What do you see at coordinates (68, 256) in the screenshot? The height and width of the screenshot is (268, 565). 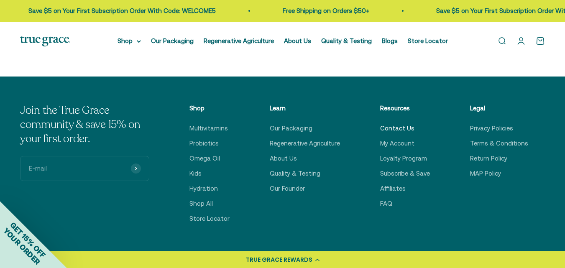 I see `a: Follow on YouTube` at bounding box center [68, 256].